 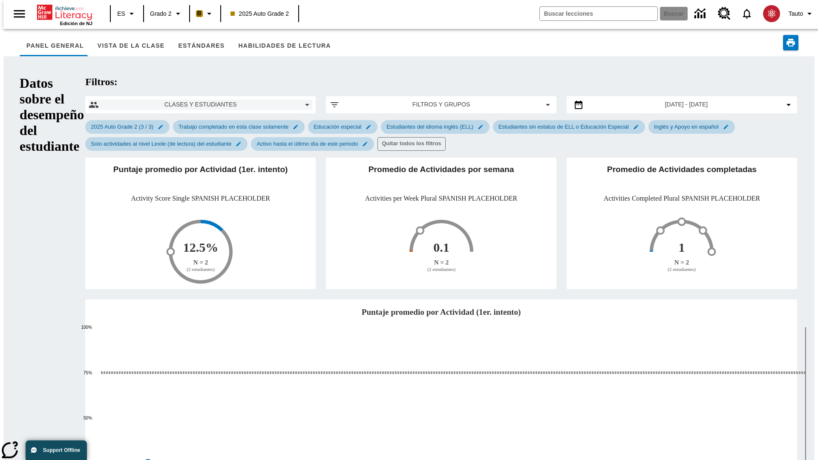 What do you see at coordinates (131, 46) in the screenshot?
I see `button: Vista de la clase` at bounding box center [131, 46].